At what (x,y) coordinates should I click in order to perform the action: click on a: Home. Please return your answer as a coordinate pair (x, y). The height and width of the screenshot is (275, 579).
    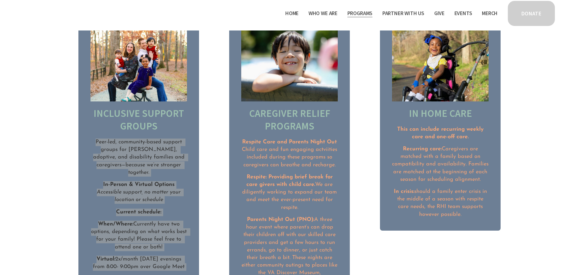
    Looking at the image, I should click on (292, 13).